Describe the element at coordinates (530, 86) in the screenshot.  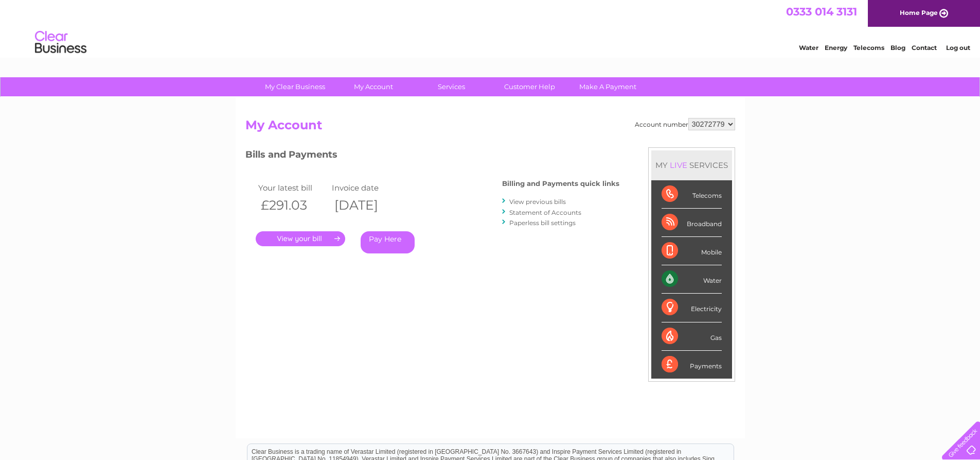
I see `a: Customer Help` at that location.